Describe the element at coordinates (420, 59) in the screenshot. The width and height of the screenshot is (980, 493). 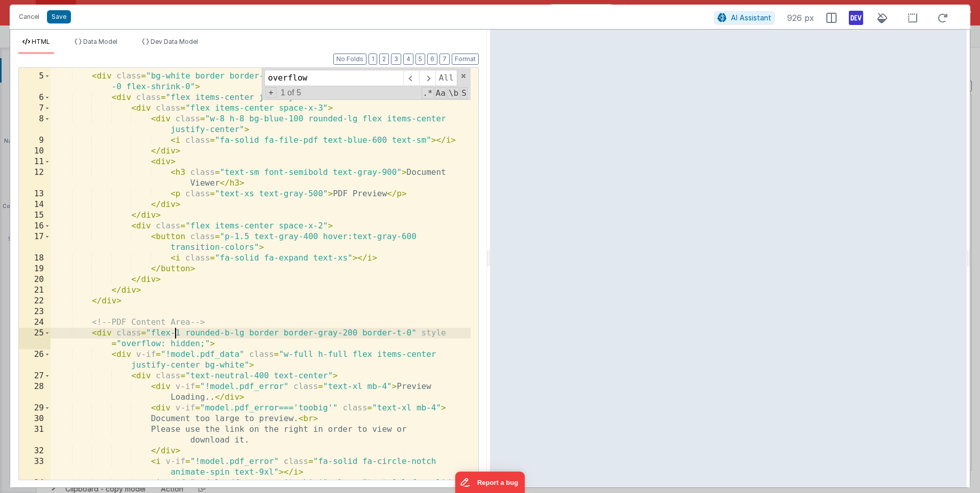
I see `button: 5` at that location.